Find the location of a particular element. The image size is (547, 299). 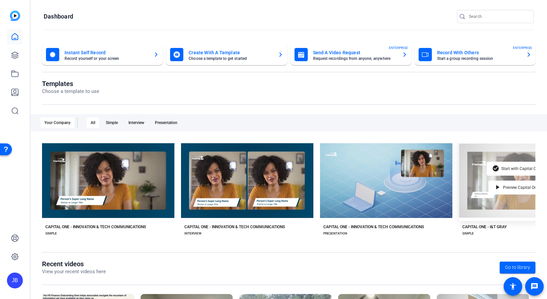

mat-card-title: Send A Video Request is located at coordinates (355, 53).